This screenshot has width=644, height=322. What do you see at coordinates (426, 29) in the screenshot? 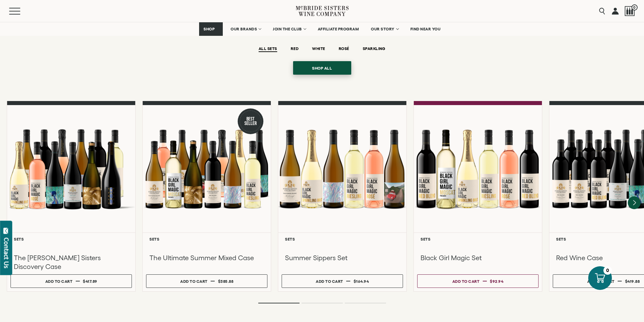
I see `span: FIND NEAR YOU` at bounding box center [426, 29].